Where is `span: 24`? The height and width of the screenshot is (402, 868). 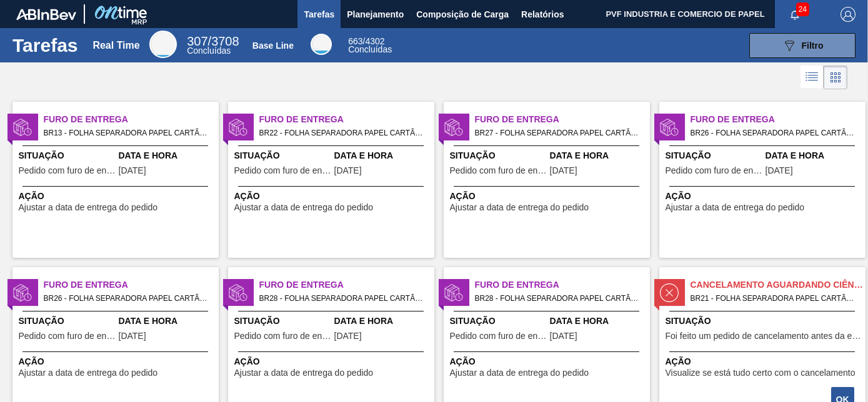
span: 24 is located at coordinates (802, 9).